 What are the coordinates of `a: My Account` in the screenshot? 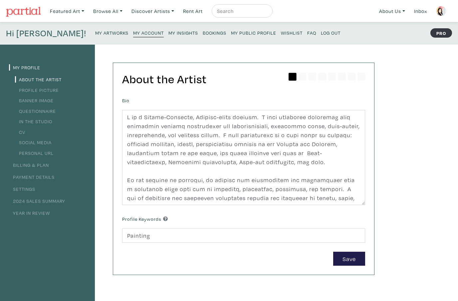 It's located at (148, 33).